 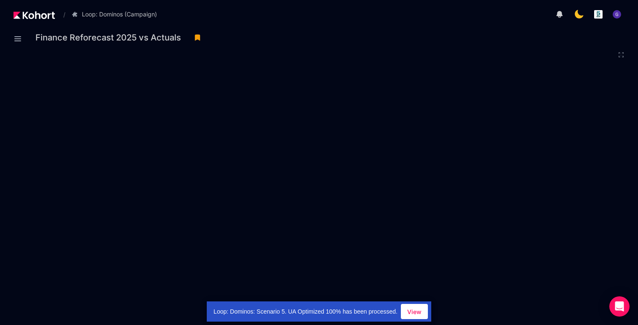 I want to click on span: Loop: Dominos (Campaign), so click(x=119, y=14).